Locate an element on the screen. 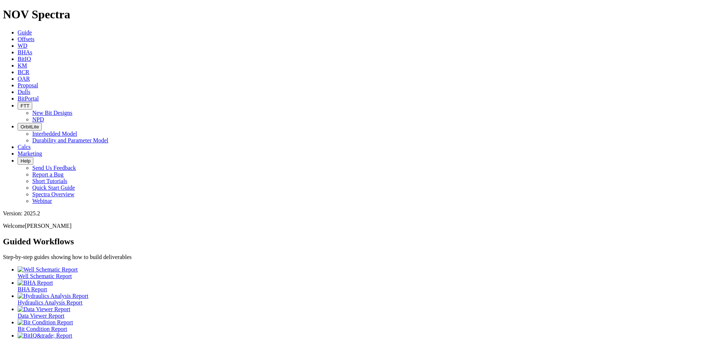 This screenshot has width=701, height=339. span: Guide is located at coordinates (25, 32).